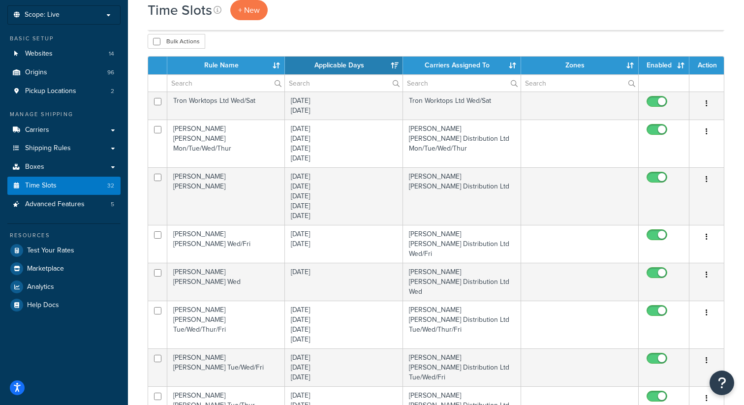 This screenshot has width=744, height=405. I want to click on li: Analytics, so click(64, 287).